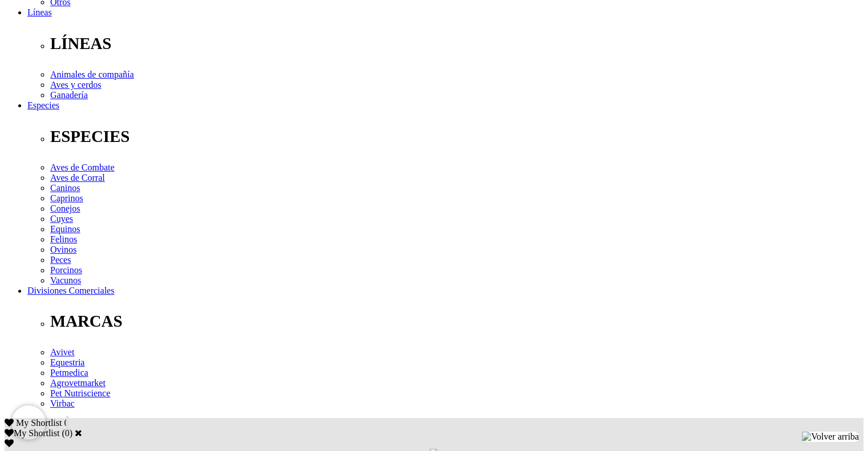 The height and width of the screenshot is (451, 868). Describe the element at coordinates (62, 352) in the screenshot. I see `span: Avivet` at that location.